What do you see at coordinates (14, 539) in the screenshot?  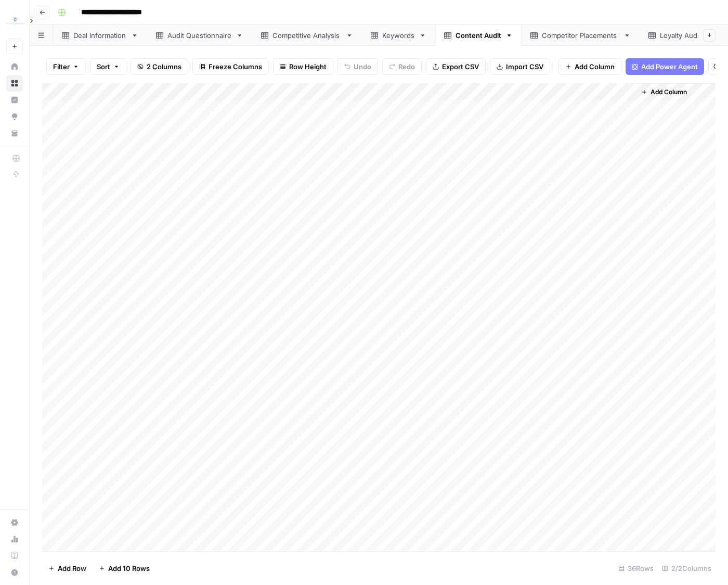 I see `a: Usage` at bounding box center [14, 539].